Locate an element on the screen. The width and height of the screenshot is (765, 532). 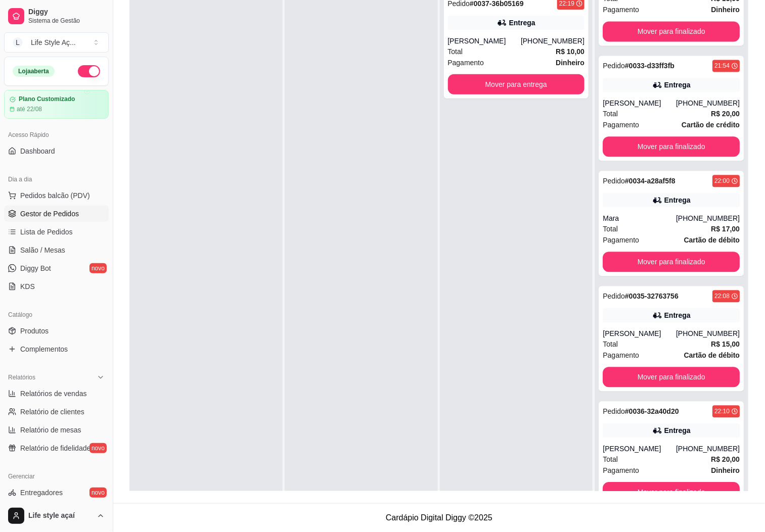
span: L is located at coordinates (17, 43).